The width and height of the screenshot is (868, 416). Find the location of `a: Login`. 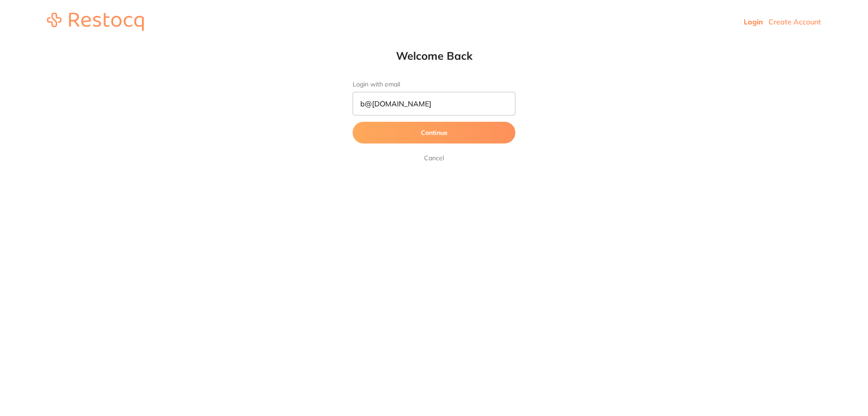

a: Login is located at coordinates (753, 22).